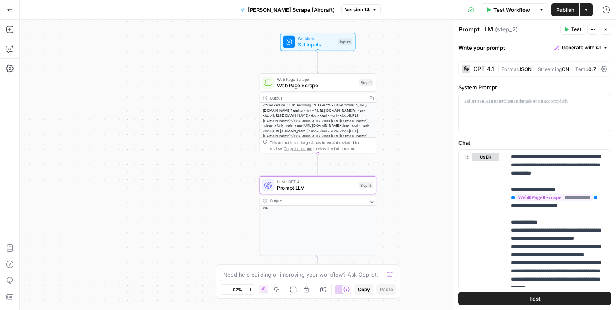 This screenshot has height=310, width=616. I want to click on span: Copy, so click(364, 289).